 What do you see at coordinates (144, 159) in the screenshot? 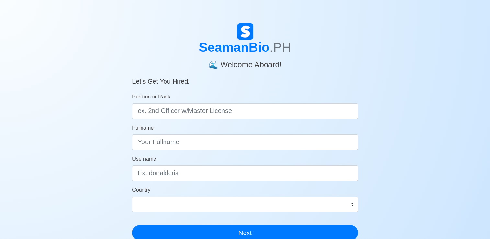
I see `span: Username` at bounding box center [144, 159].